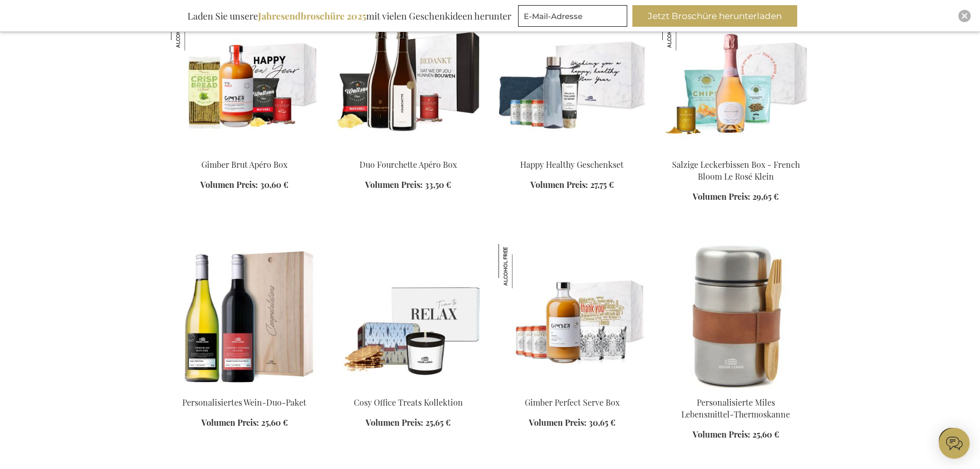 The image size is (980, 469). Describe the element at coordinates (765, 196) in the screenshot. I see `span: 29,65 €` at that location.